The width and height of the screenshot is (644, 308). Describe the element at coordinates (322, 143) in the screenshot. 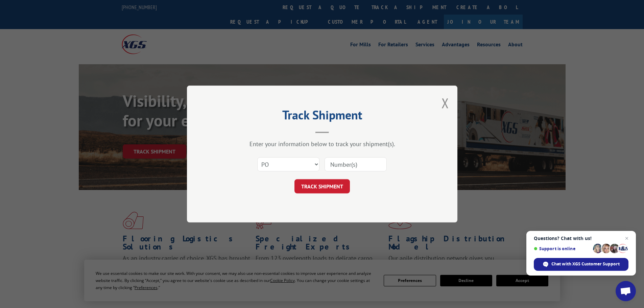

I see `div: Enter your information below to track your shipment(s).` at that location.